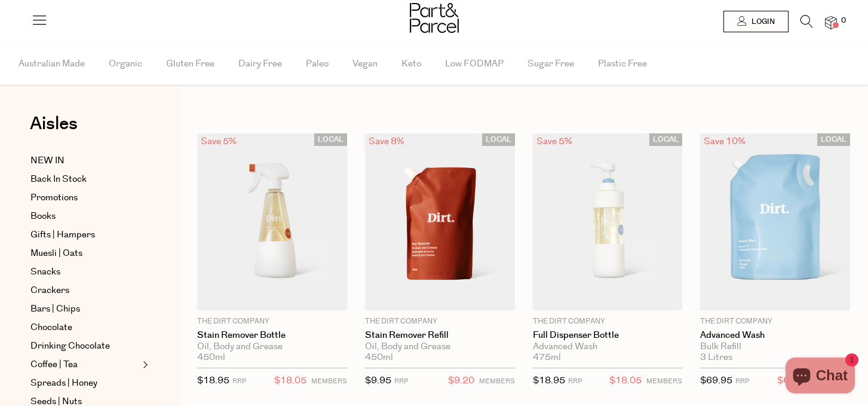 This screenshot has width=868, height=406. What do you see at coordinates (85, 216) in the screenshot?
I see `a: Books` at bounding box center [85, 216].